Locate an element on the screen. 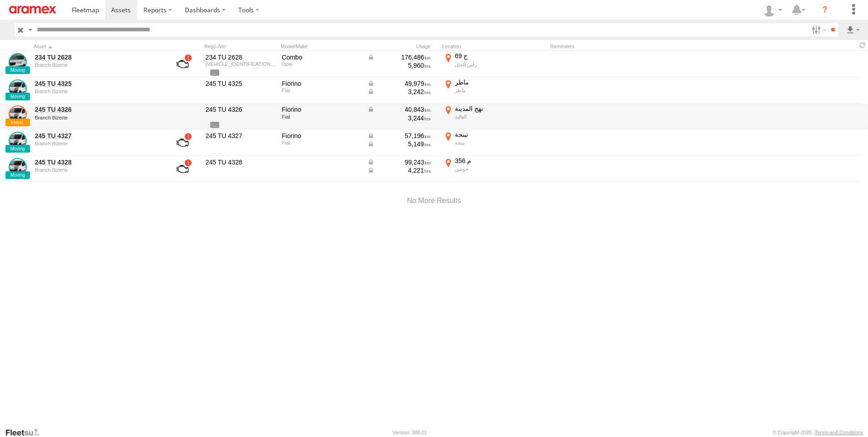 This screenshot has height=437, width=868. div: W0VEF9HPANJ754272 is located at coordinates (240, 64).